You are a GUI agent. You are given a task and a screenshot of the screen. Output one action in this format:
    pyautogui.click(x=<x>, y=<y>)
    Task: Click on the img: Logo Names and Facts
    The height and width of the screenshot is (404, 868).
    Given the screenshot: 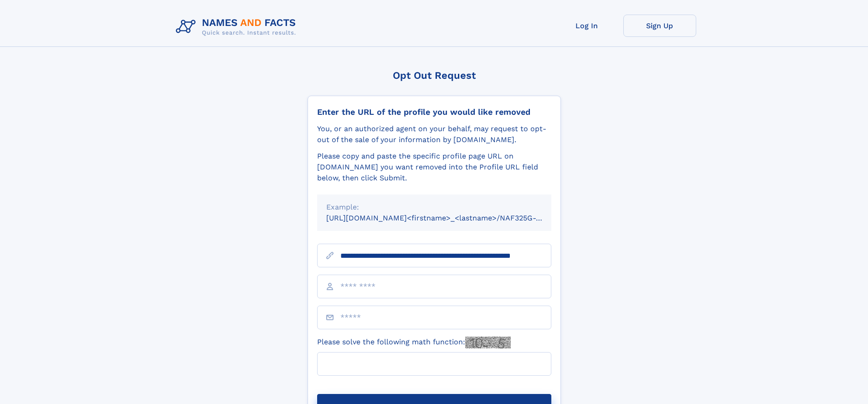 What is the action you would take?
    pyautogui.click(x=238, y=27)
    